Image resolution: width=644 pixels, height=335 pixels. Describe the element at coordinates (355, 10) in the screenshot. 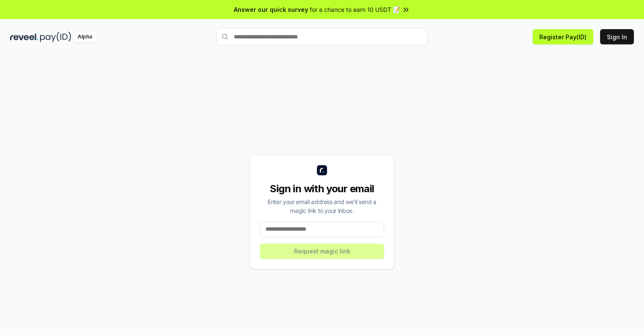

I see `span: for a chance to earn 10 USDT 📝` at that location.